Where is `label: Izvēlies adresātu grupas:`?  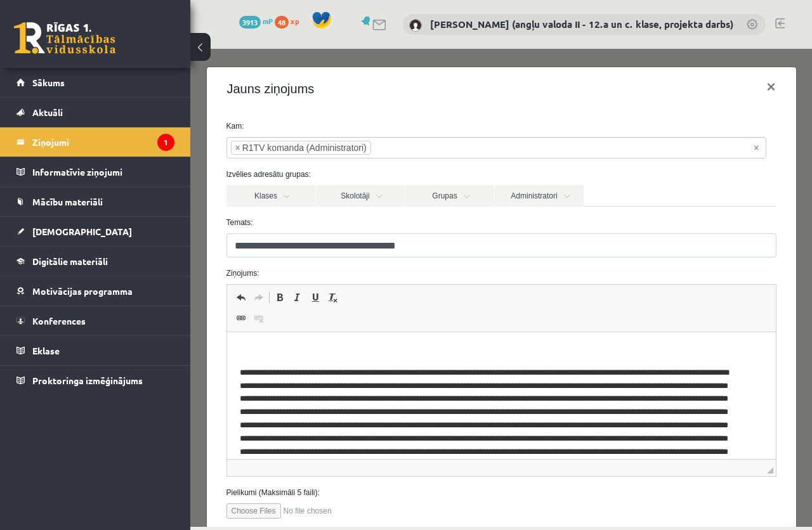 label: Izvēlies adresātu grupas: is located at coordinates (311, 125).